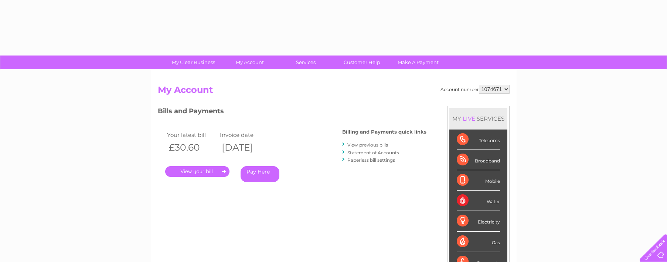 The width and height of the screenshot is (667, 262). Describe the element at coordinates (192, 135) in the screenshot. I see `td: Your latest bill` at that location.